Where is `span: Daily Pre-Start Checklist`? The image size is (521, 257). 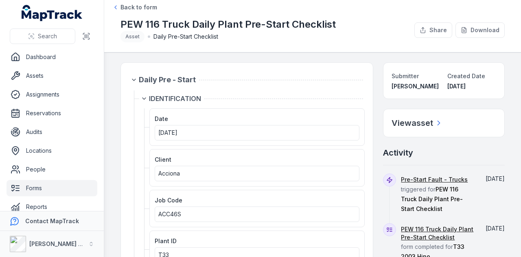
span: Daily Pre-Start Checklist is located at coordinates (186, 37).